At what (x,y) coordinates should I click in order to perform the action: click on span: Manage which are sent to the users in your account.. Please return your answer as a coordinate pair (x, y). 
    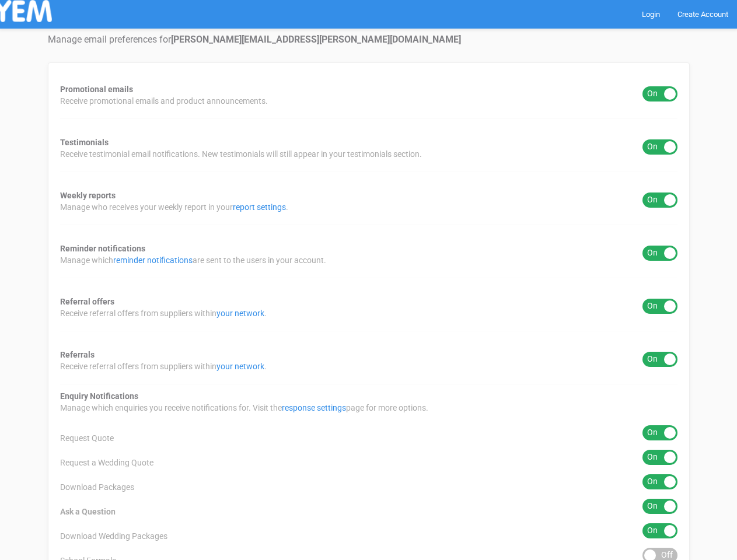
    Looking at the image, I should click on (193, 260).